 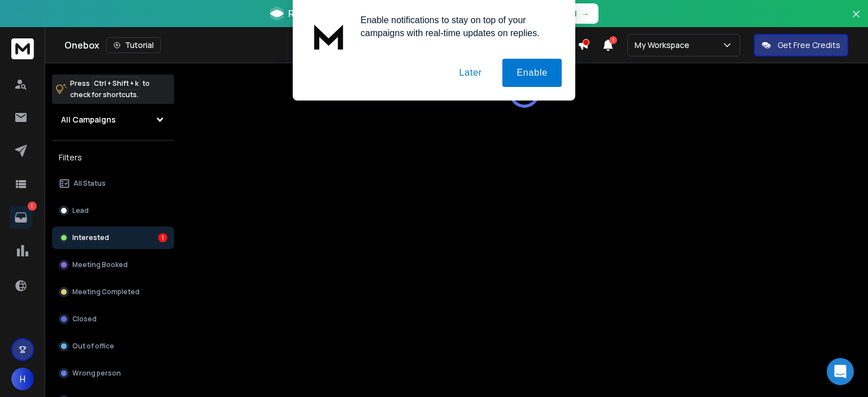 What do you see at coordinates (113, 374) in the screenshot?
I see `button: Wrong person` at bounding box center [113, 374].